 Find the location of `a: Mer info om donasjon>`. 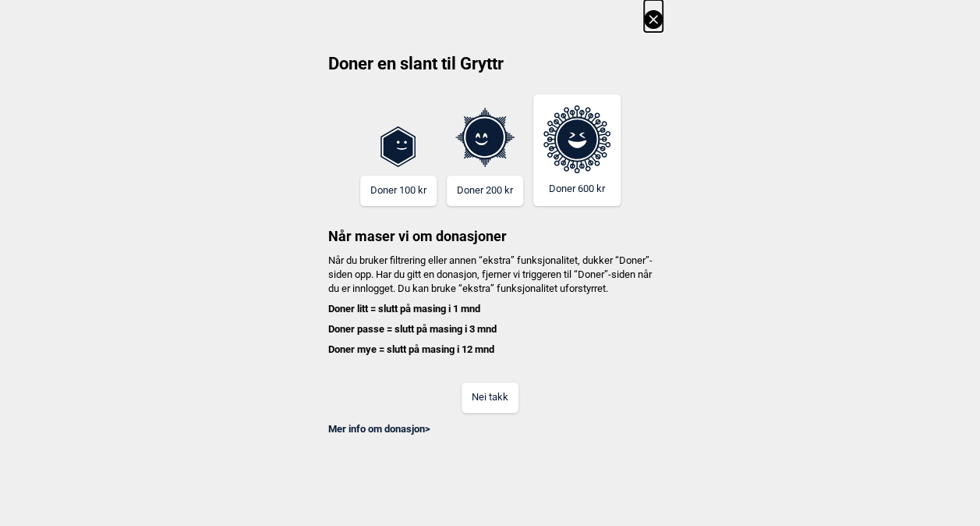

a: Mer info om donasjon> is located at coordinates (379, 428).